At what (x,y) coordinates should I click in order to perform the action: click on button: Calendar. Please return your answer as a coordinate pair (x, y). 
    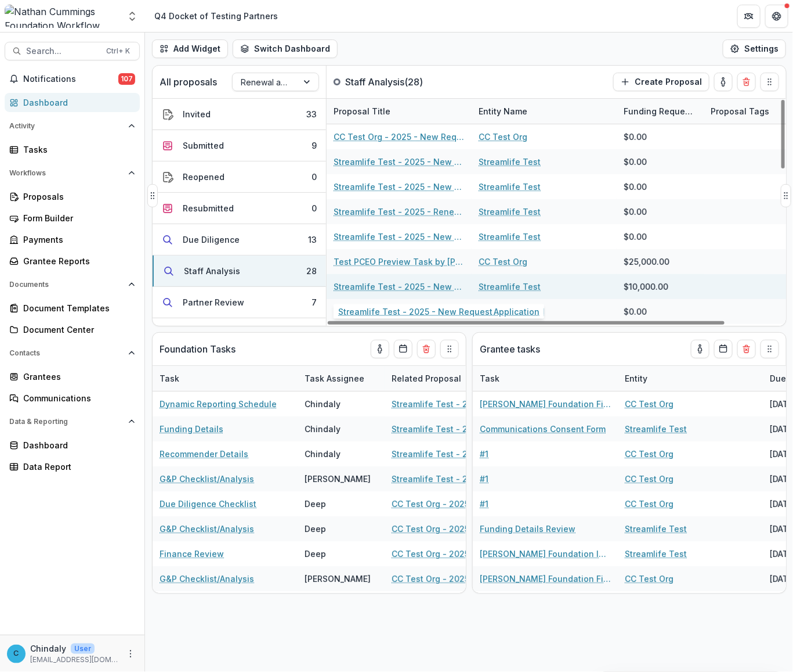
    Looking at the image, I should click on (724, 349).